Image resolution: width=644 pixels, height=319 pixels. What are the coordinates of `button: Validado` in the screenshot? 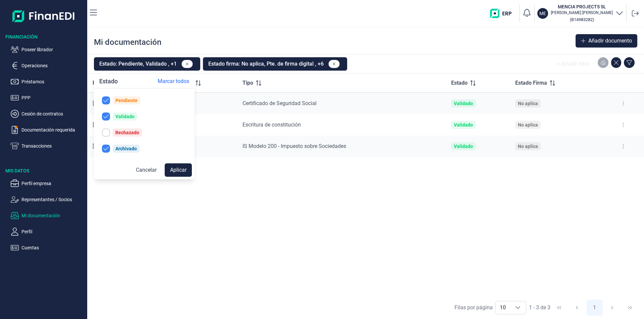 It's located at (144, 117).